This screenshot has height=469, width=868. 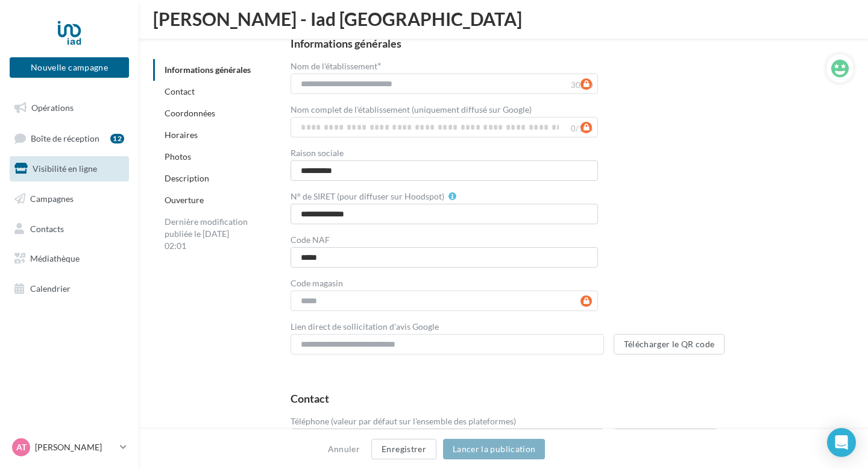 I want to click on a: Médiathèque, so click(x=69, y=258).